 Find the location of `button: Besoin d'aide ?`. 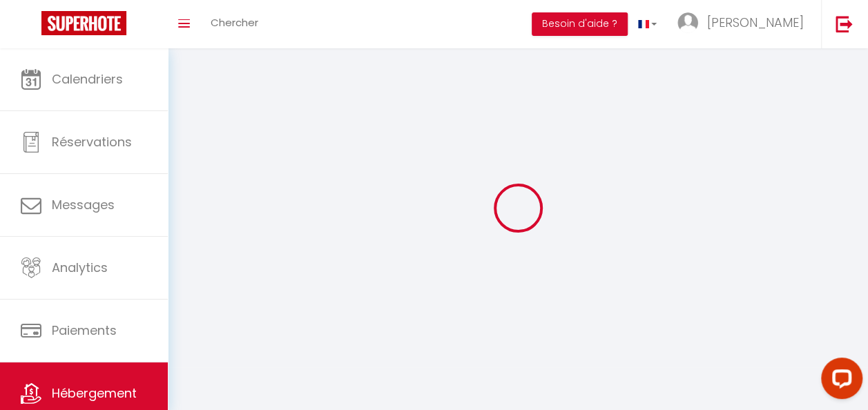

button: Besoin d'aide ? is located at coordinates (579, 24).